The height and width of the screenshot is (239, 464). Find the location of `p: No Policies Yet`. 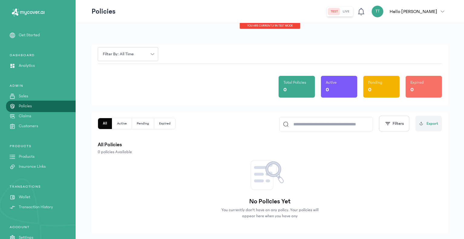

p: No Policies Yet is located at coordinates (270, 202).